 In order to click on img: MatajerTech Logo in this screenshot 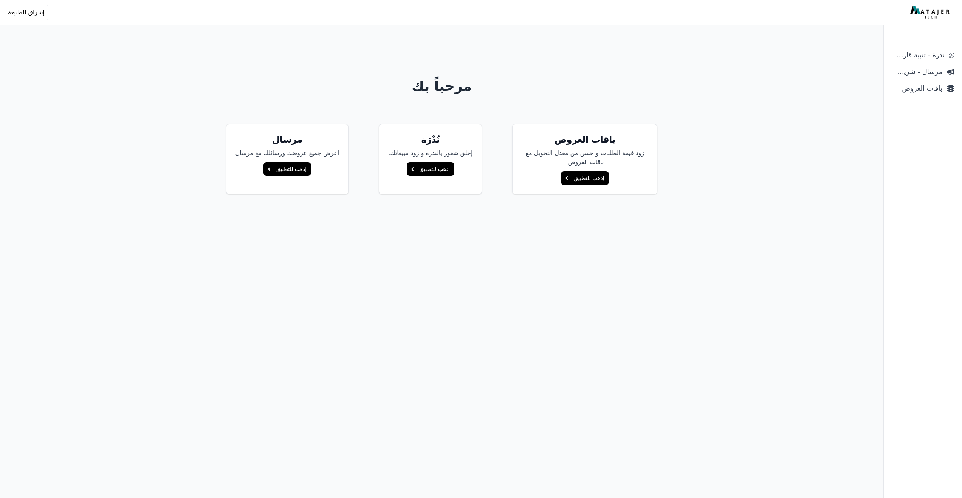, I will do `click(931, 12)`.